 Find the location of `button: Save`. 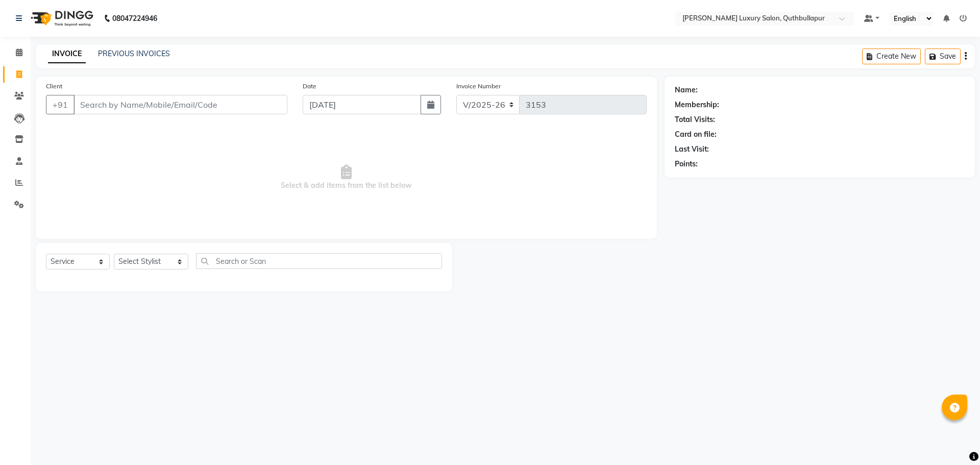

button: Save is located at coordinates (943, 57).